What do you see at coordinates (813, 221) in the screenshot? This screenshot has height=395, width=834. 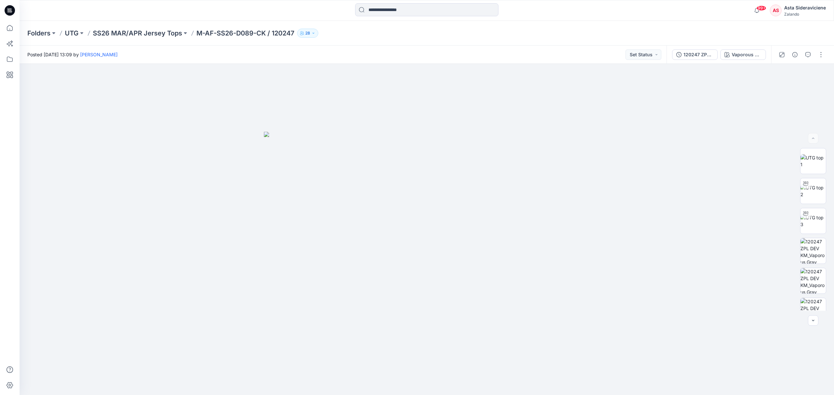 I see `img: UTG top 3` at bounding box center [813, 221].